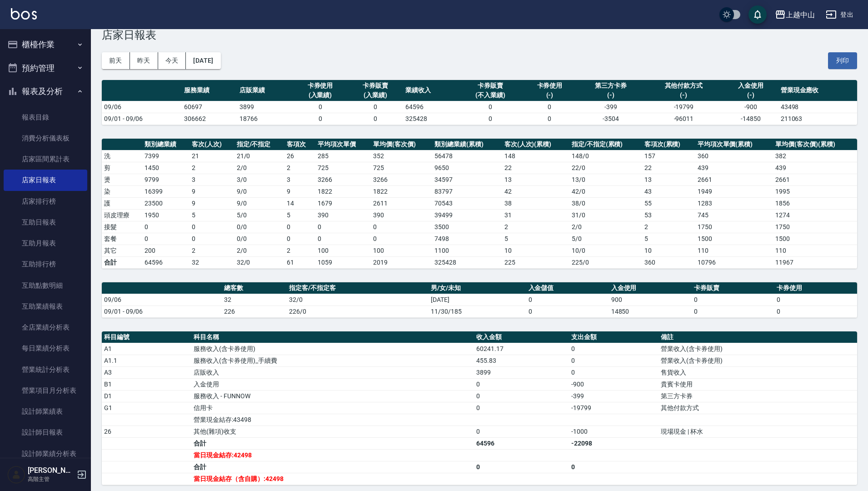  What do you see at coordinates (46, 222) in the screenshot?
I see `a: 互助日報表` at bounding box center [46, 222].